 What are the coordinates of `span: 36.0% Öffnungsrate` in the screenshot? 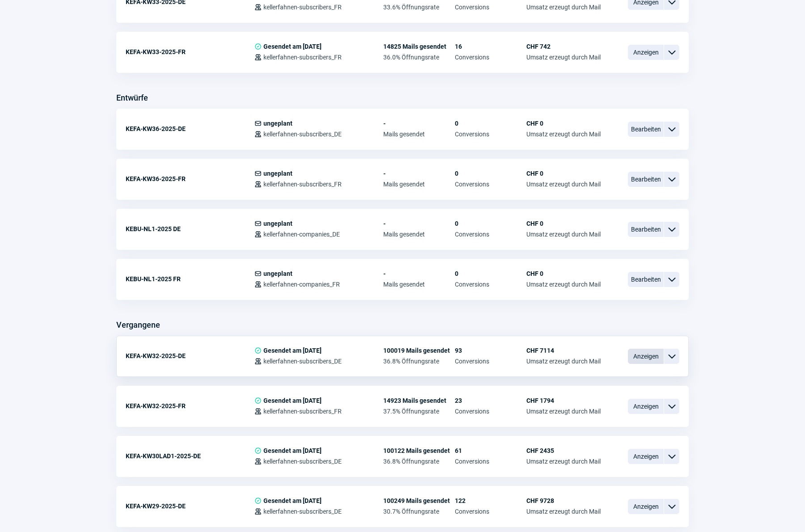 It's located at (419, 57).